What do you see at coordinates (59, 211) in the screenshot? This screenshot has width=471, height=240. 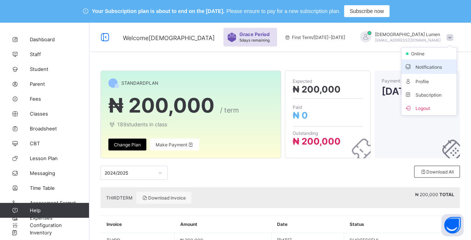 I see `span: Help` at bounding box center [59, 211].